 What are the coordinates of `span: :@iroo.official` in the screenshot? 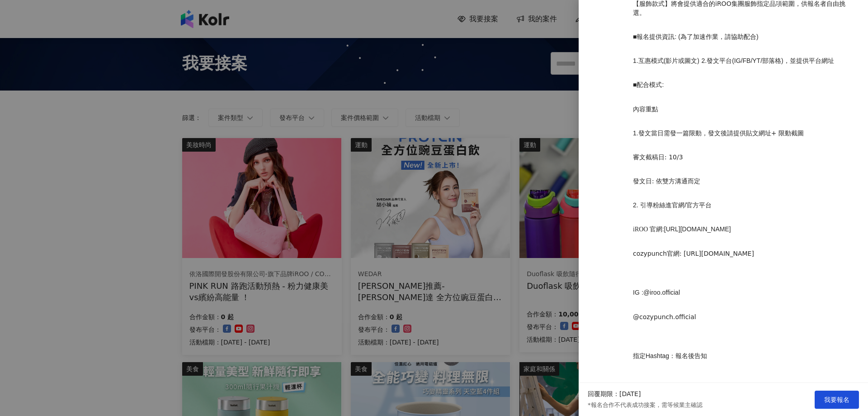 It's located at (661, 292).